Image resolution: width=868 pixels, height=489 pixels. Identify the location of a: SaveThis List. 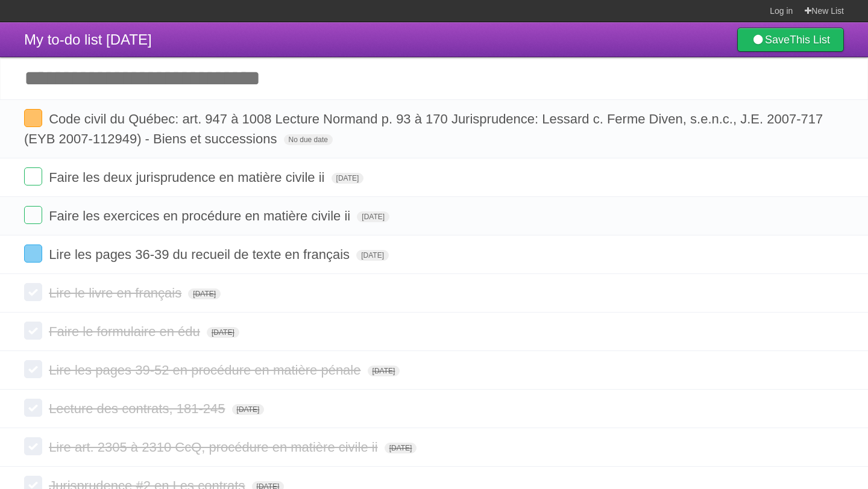
(791, 40).